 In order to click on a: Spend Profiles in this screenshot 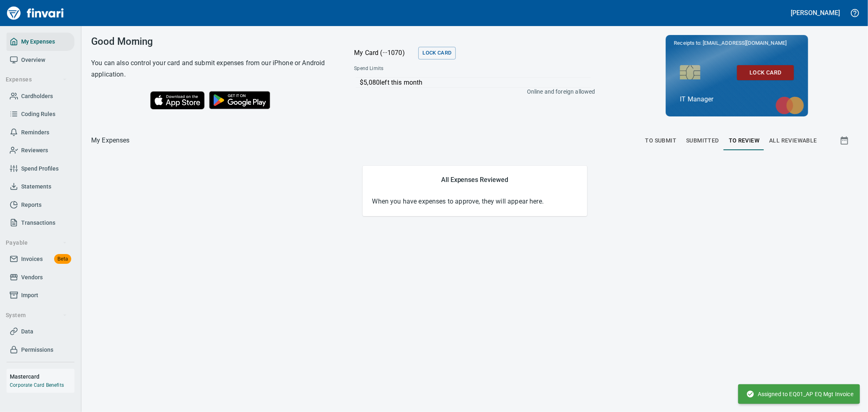, I will do `click(40, 169)`.